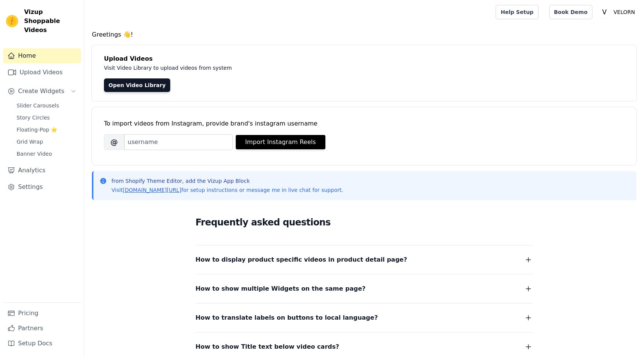 Image resolution: width=644 pixels, height=357 pixels. What do you see at coordinates (624, 12) in the screenshot?
I see `p: VELORN` at bounding box center [624, 12].